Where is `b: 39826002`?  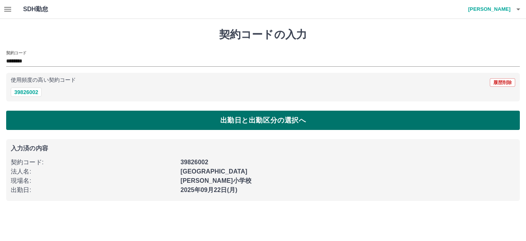 b: 39826002 is located at coordinates (195, 162).